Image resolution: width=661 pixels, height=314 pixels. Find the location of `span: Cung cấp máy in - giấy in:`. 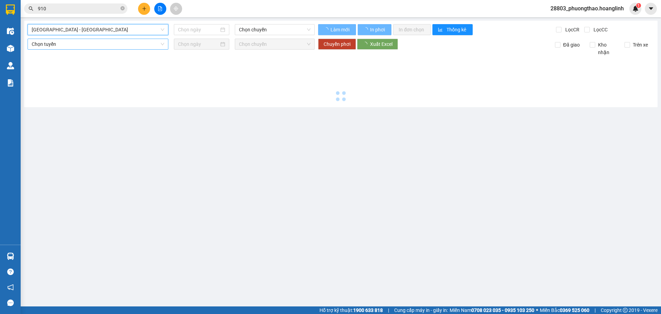

span: Cung cấp máy in - giấy in: is located at coordinates (421, 310).